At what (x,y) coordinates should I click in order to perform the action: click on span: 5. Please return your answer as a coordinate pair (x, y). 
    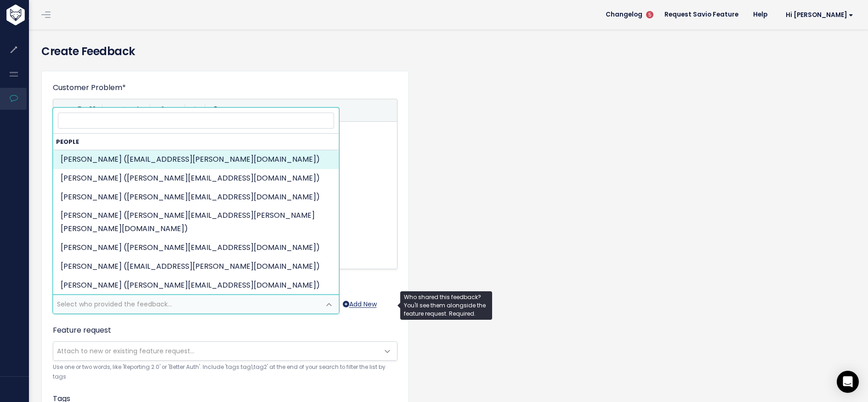
    Looking at the image, I should click on (650, 15).